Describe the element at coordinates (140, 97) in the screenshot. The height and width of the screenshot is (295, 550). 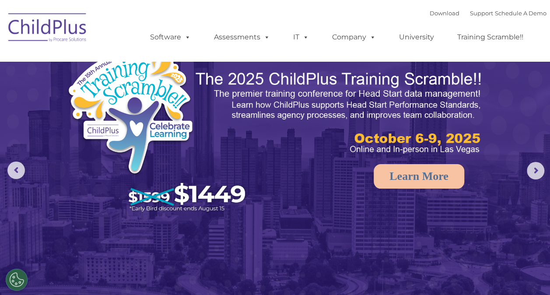
I see `span: Phone number` at that location.